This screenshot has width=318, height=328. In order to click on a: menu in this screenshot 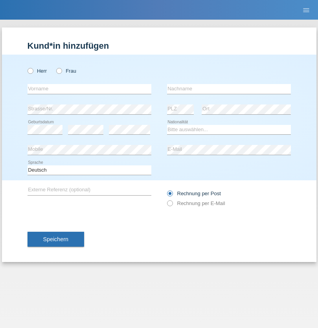, I will do `click(306, 10)`.